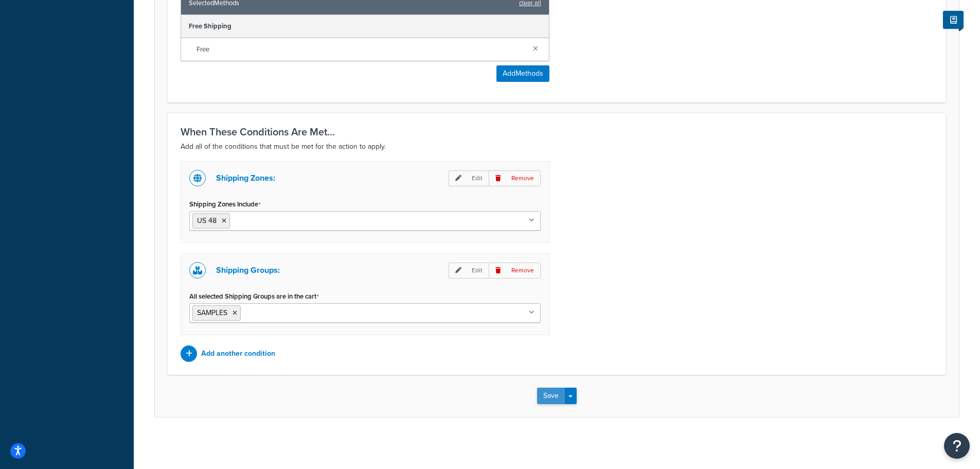 The height and width of the screenshot is (469, 980). What do you see at coordinates (254, 296) in the screenshot?
I see `label: All selected Shipping Groups are in the cart` at bounding box center [254, 296].